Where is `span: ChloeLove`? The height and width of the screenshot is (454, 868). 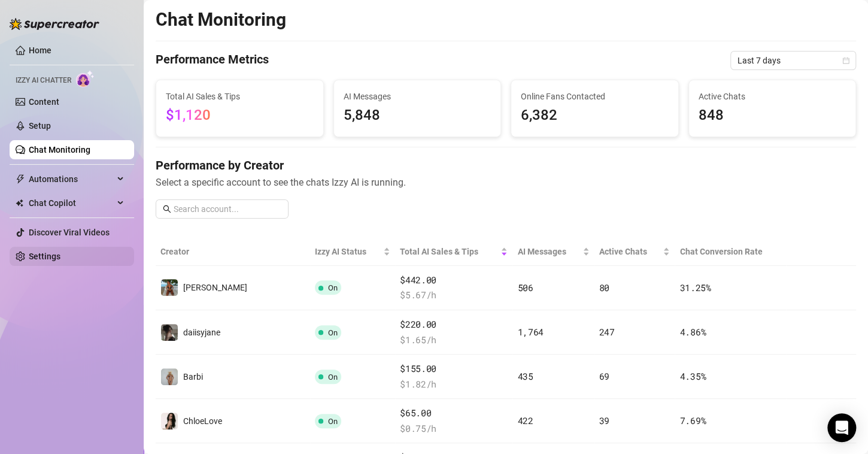
span: ChloeLove is located at coordinates (202, 421).